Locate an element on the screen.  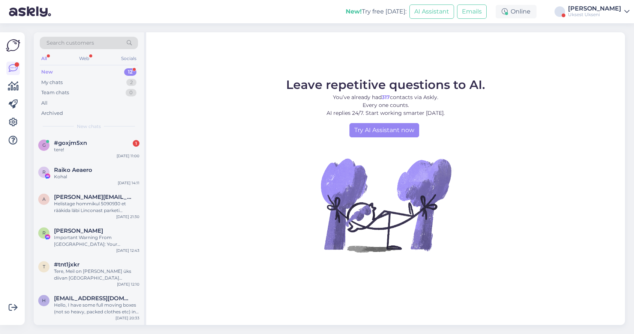
div: 12 is located at coordinates (130, 72).